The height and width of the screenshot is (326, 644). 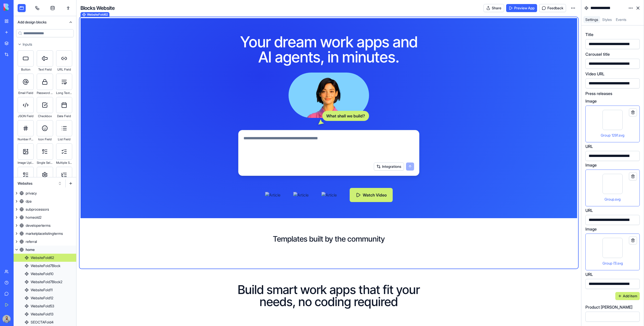 I want to click on div: developerterms, so click(x=38, y=226).